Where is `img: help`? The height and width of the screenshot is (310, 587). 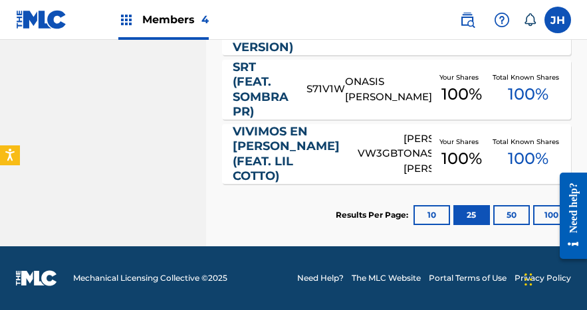
img: help is located at coordinates (502, 20).